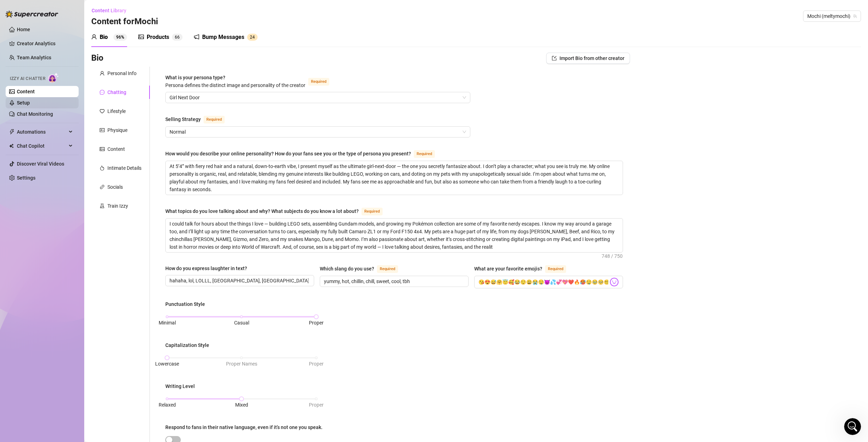 This screenshot has height=442, width=868. What do you see at coordinates (167, 364) in the screenshot?
I see `span: Lowercase` at bounding box center [167, 364].